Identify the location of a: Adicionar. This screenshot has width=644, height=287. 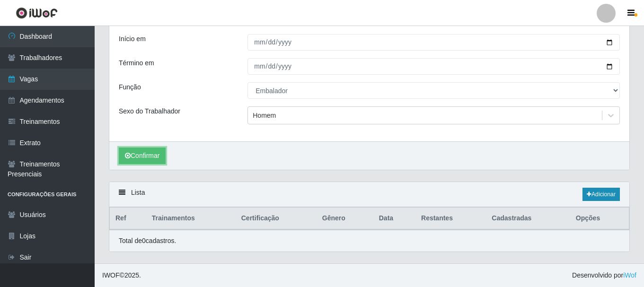
(601, 194).